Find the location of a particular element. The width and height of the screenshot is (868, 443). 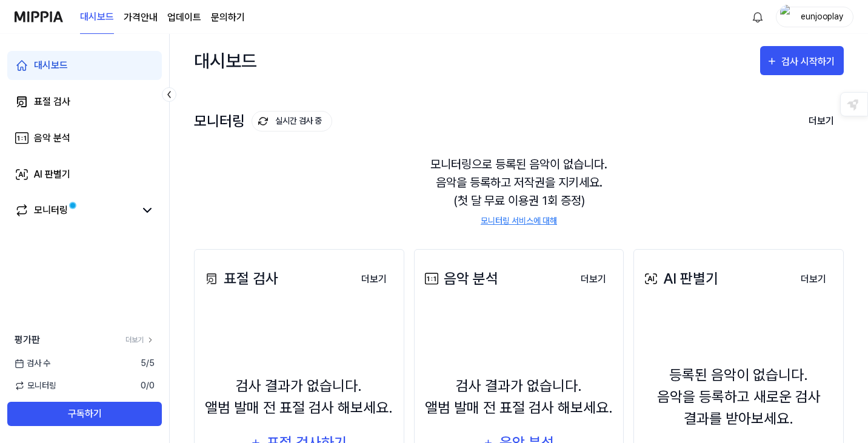

span: 0 / 0 is located at coordinates (147, 385).